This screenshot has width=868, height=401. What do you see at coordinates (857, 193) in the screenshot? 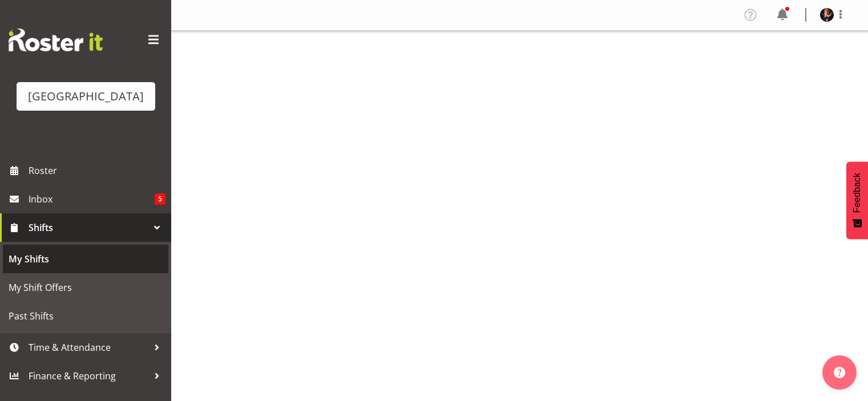
I see `span: Feedback` at bounding box center [857, 193].